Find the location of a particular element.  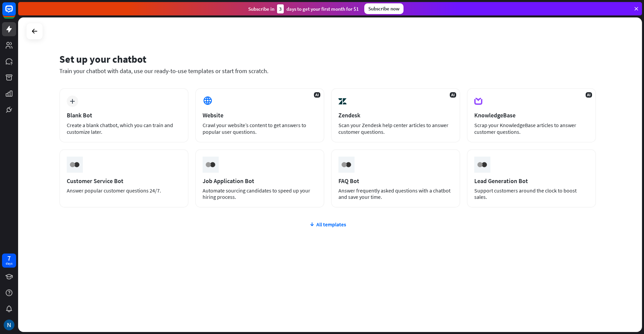

div: Answer frequently asked questions with a chatbot and save your time. is located at coordinates (395, 194).